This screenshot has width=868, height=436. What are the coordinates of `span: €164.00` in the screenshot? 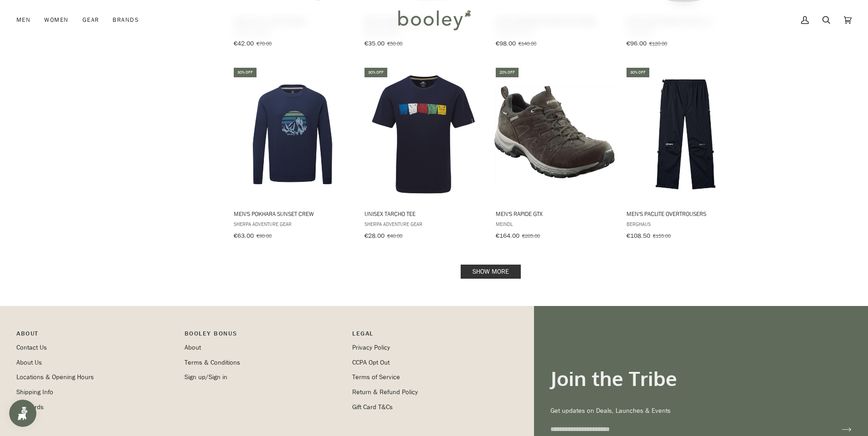 It's located at (507, 236).